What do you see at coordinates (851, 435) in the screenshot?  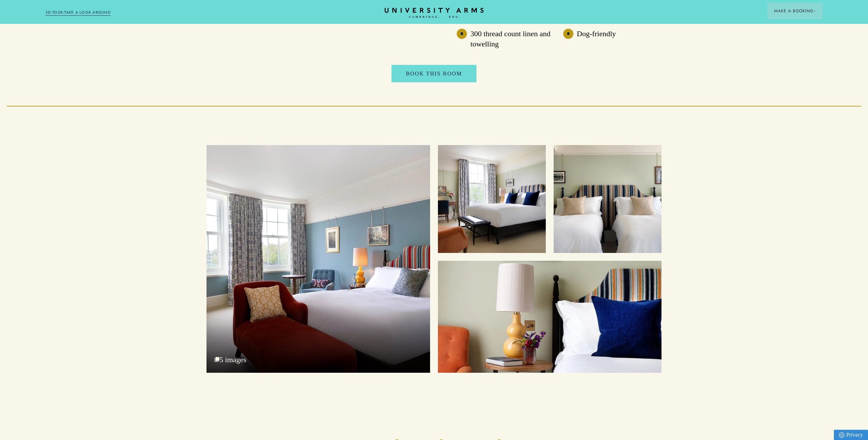 I see `a: Privacy` at bounding box center [851, 435].